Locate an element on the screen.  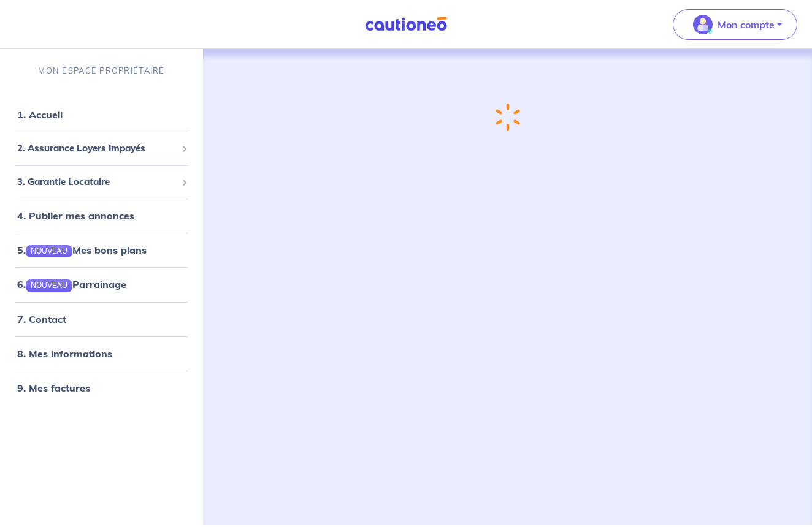
div: 7. Contact is located at coordinates (102, 319).